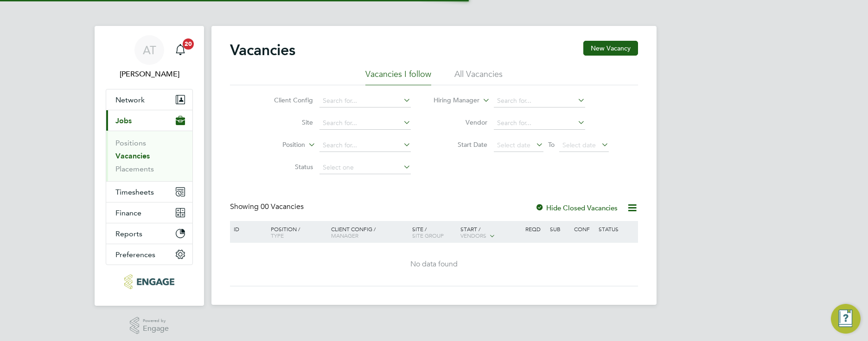 This screenshot has height=341, width=868. What do you see at coordinates (149, 74) in the screenshot?
I see `span: Annie Trotter` at bounding box center [149, 74].